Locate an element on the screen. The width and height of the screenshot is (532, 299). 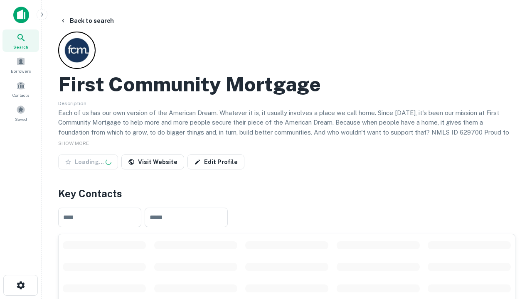
a: Contacts is located at coordinates (21, 89).